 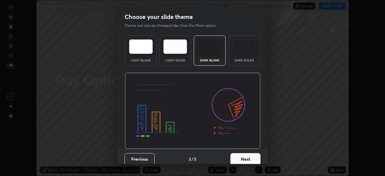 I want to click on p: Theme can also be changed later from the More option, so click(x=173, y=26).